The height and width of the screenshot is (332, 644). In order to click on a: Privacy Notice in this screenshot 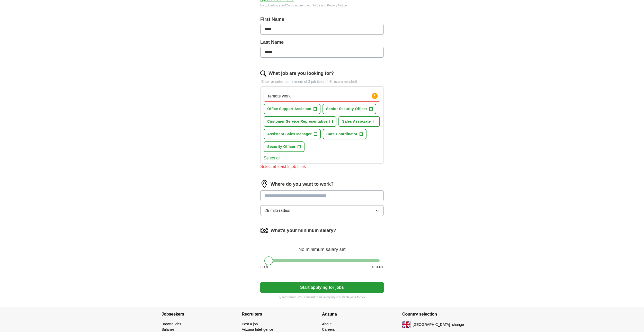, I will do `click(337, 6)`.